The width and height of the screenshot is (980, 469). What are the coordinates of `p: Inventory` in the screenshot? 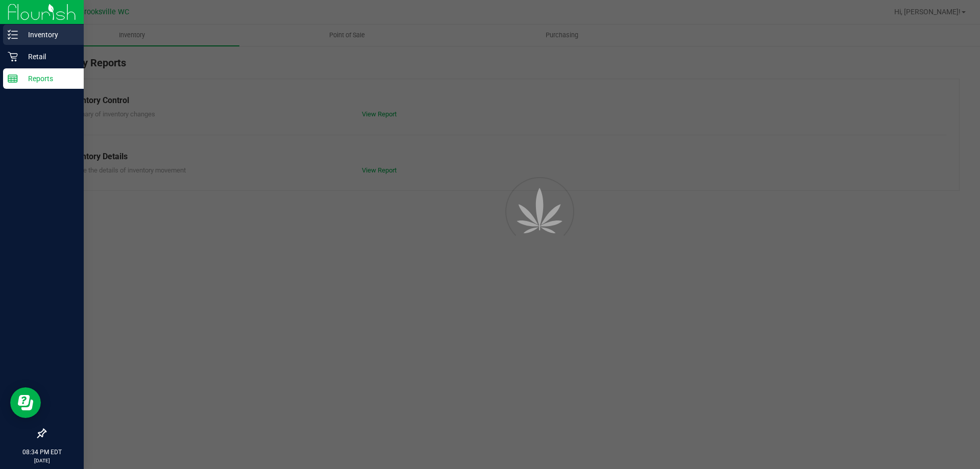 It's located at (48, 35).